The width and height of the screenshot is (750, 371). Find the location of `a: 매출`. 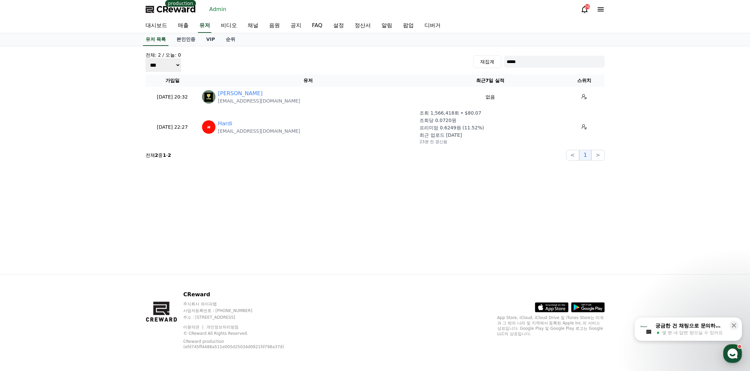

a: 매출 is located at coordinates (183, 26).